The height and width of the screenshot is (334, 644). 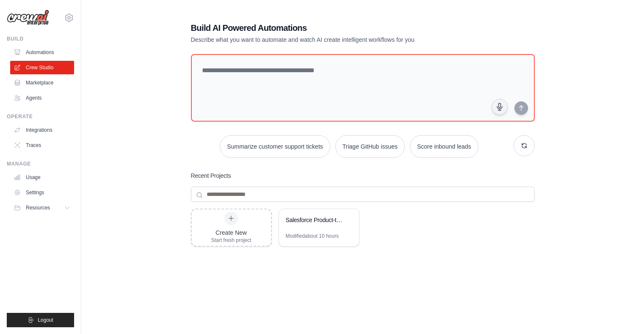 I want to click on div: Operate, so click(x=40, y=116).